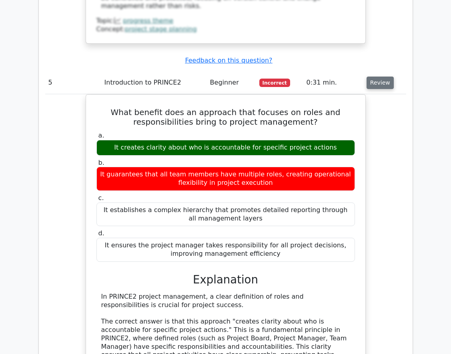 The height and width of the screenshot is (354, 451). I want to click on span: c., so click(101, 197).